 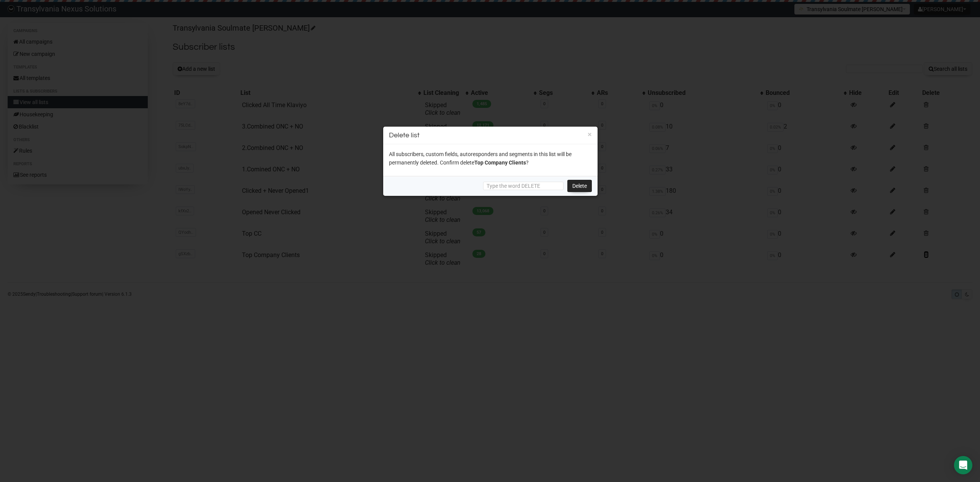 What do you see at coordinates (523, 186) in the screenshot?
I see `input: Type the word DELETE` at bounding box center [523, 186].